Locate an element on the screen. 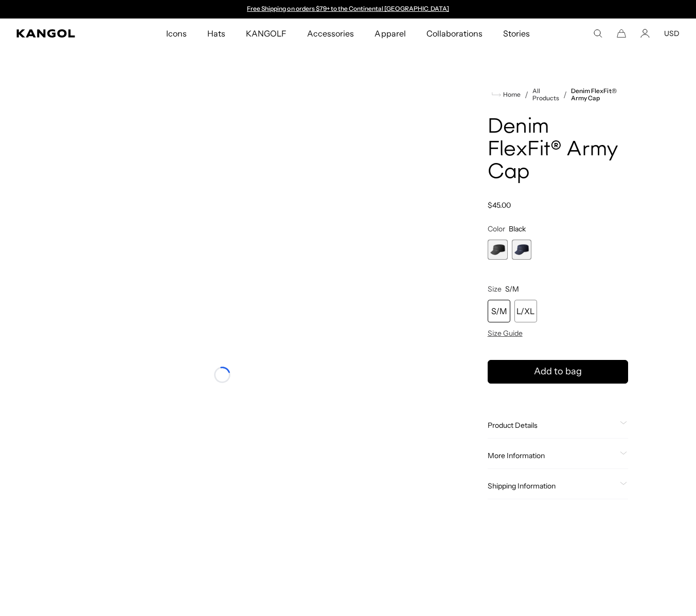 This screenshot has width=696, height=616. span: Shipping Information is located at coordinates (552, 486).